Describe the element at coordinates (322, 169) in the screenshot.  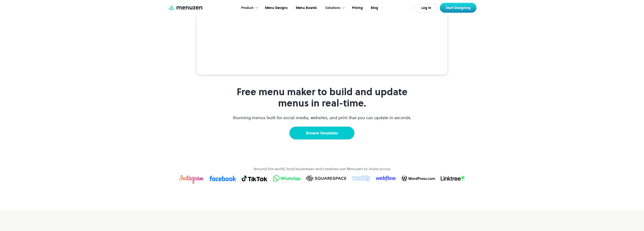
I see `p: Around the world, food businesses and creatives use Menuzen to share across` at that location.